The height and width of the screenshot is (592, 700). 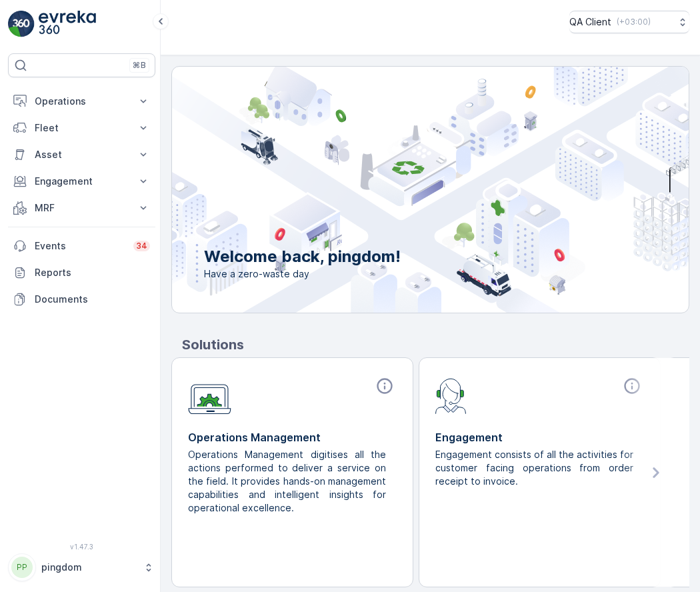 What do you see at coordinates (81, 273) in the screenshot?
I see `a: Reports` at bounding box center [81, 273].